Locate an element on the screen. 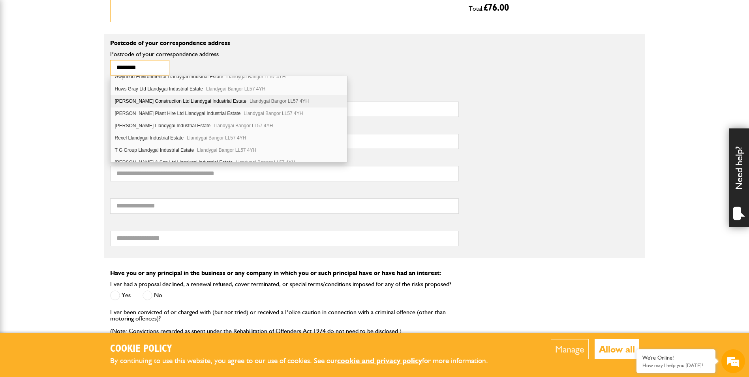 The height and width of the screenshot is (377, 749). div: Minimize live chat window is located at coordinates (139, 13).